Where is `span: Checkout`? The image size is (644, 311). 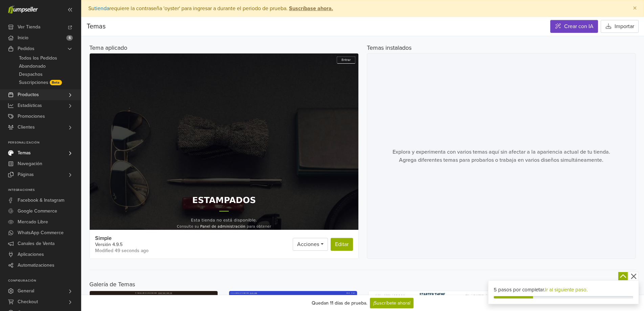 span: Checkout is located at coordinates (28, 302).